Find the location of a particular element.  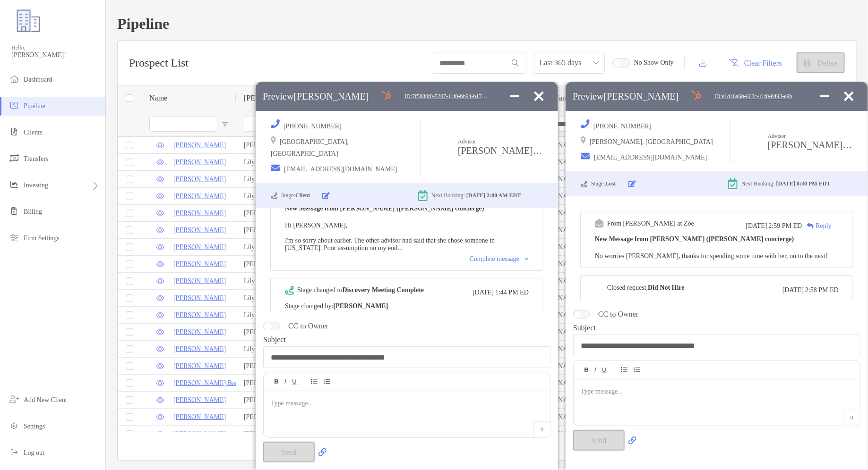

img: firm-settings icon is located at coordinates (15, 237).